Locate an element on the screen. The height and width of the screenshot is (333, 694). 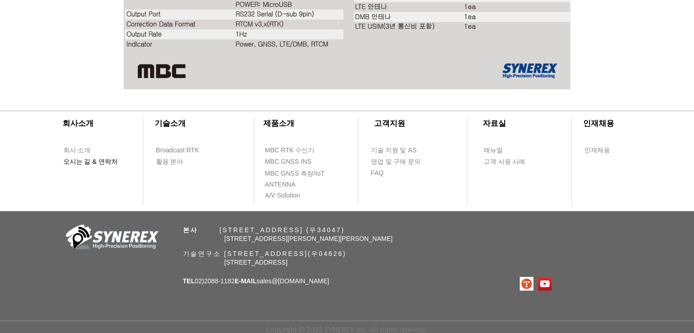
a: MBC GNSS INS is located at coordinates (293, 162).